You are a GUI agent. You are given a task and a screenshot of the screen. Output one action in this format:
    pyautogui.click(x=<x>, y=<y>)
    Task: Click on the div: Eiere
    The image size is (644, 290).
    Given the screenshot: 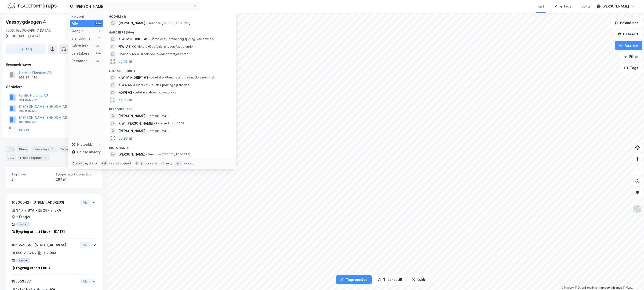 What is the action you would take?
    pyautogui.click(x=23, y=149)
    